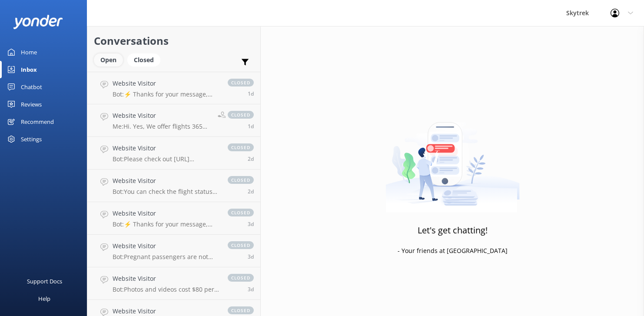 The image size is (644, 316). I want to click on div: Recommend, so click(37, 122).